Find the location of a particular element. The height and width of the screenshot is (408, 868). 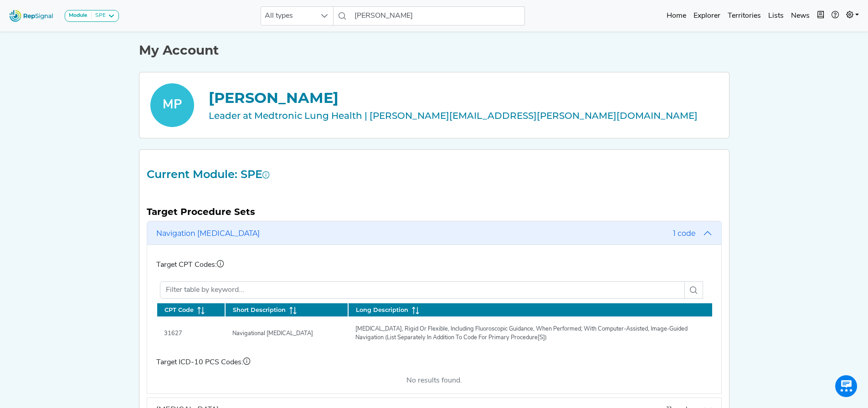

span: CPT Code is located at coordinates (179, 310).